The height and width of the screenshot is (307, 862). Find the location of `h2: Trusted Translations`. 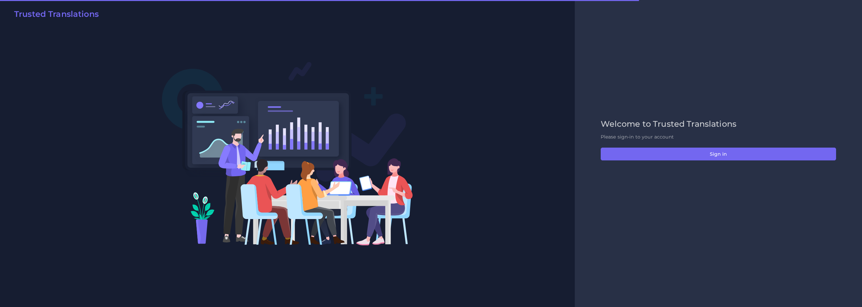

h2: Trusted Translations is located at coordinates (56, 14).